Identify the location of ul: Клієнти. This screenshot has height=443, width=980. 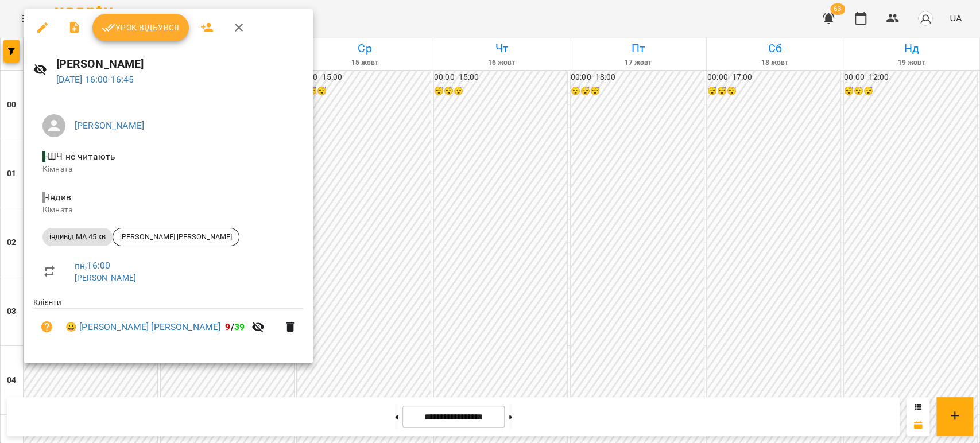
(168, 323).